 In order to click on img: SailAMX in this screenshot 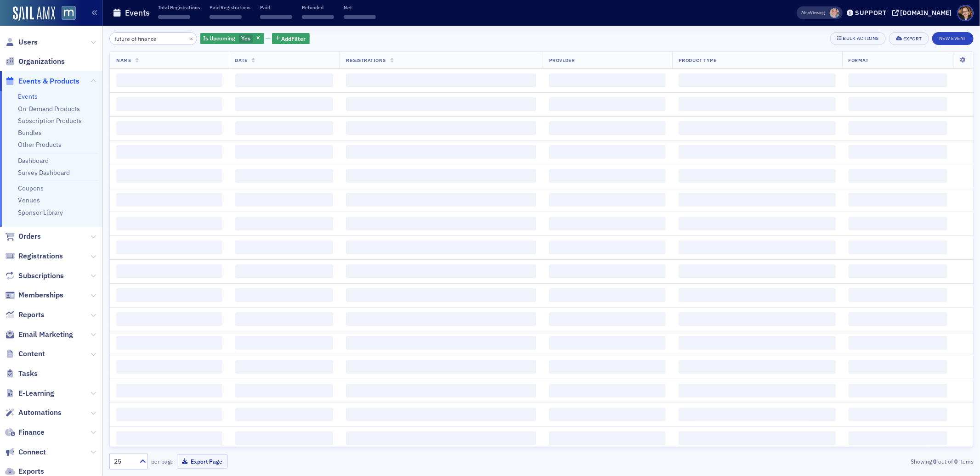, I will do `click(34, 14)`.